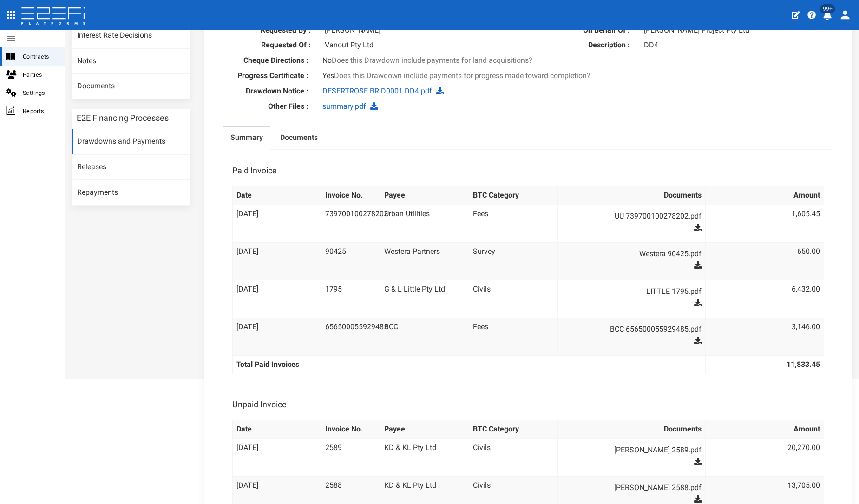 This screenshot has width=859, height=504. Describe the element at coordinates (765, 224) in the screenshot. I see `td: 1,605.45` at that location.